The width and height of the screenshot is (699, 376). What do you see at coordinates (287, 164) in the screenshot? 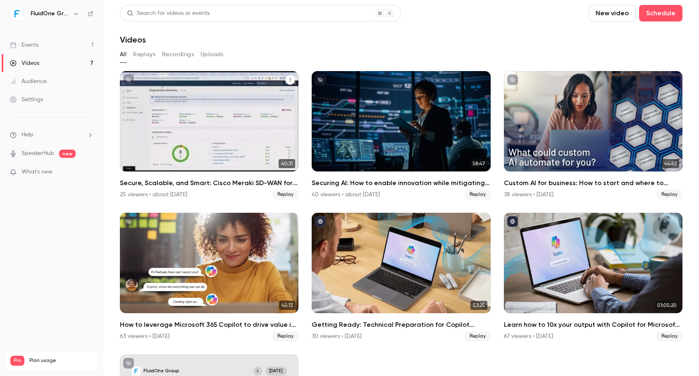
I see `span: 40:31` at bounding box center [287, 164].